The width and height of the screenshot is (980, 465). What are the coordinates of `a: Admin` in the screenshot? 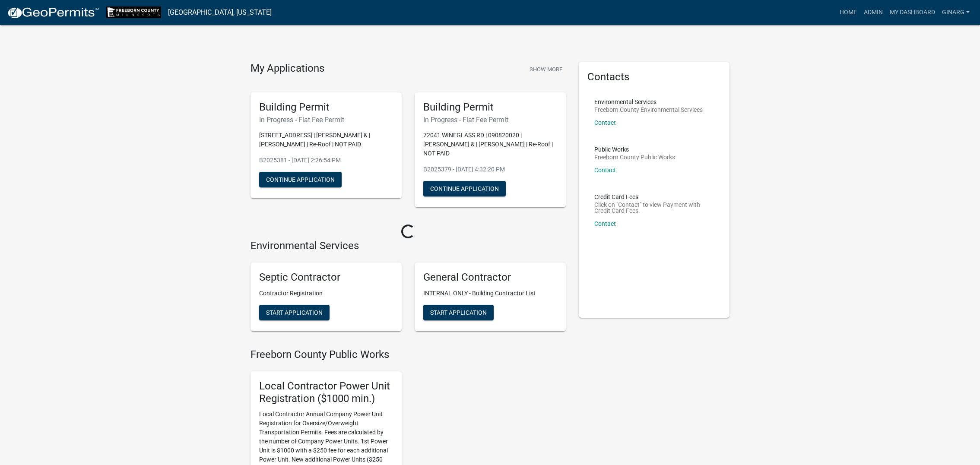 It's located at (874, 13).